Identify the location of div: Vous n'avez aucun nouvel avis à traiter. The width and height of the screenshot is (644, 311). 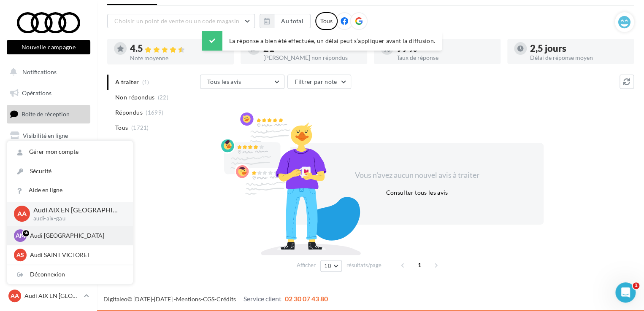
(417, 175).